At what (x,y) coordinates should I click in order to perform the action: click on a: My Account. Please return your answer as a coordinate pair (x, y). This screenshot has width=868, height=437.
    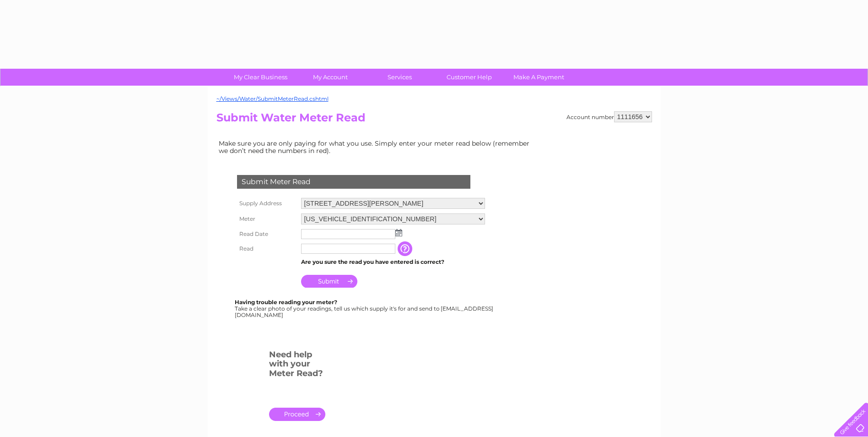
    Looking at the image, I should click on (330, 77).